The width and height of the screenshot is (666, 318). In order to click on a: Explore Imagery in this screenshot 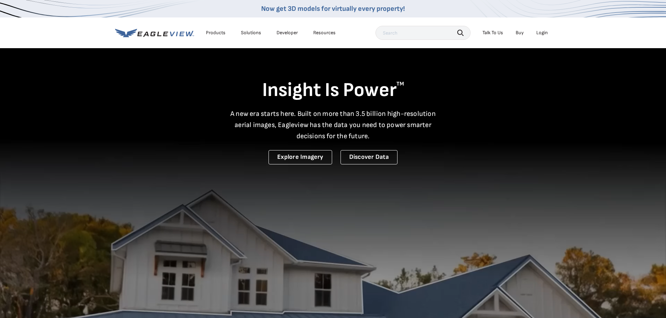, I will do `click(300, 157)`.